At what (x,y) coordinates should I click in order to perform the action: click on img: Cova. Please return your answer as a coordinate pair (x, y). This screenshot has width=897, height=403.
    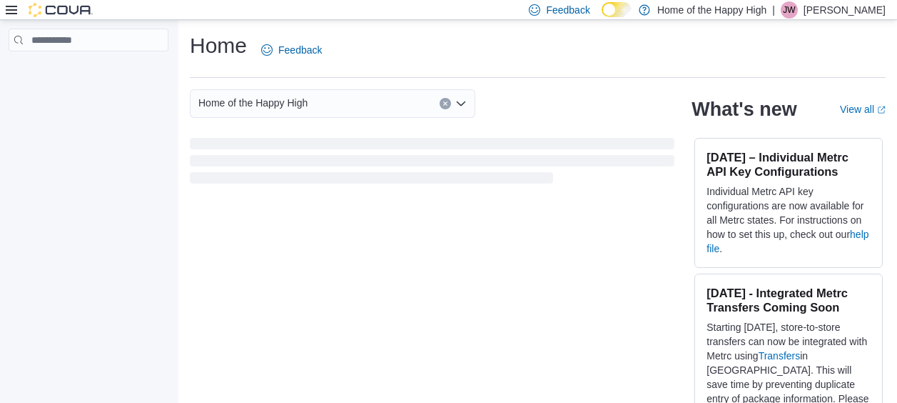
    Looking at the image, I should click on (61, 10).